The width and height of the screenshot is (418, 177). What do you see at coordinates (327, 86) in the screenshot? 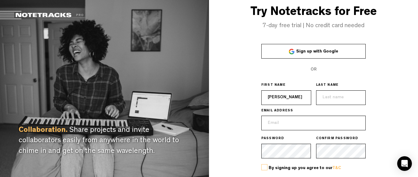
I see `span: LAST NAME` at bounding box center [327, 86].